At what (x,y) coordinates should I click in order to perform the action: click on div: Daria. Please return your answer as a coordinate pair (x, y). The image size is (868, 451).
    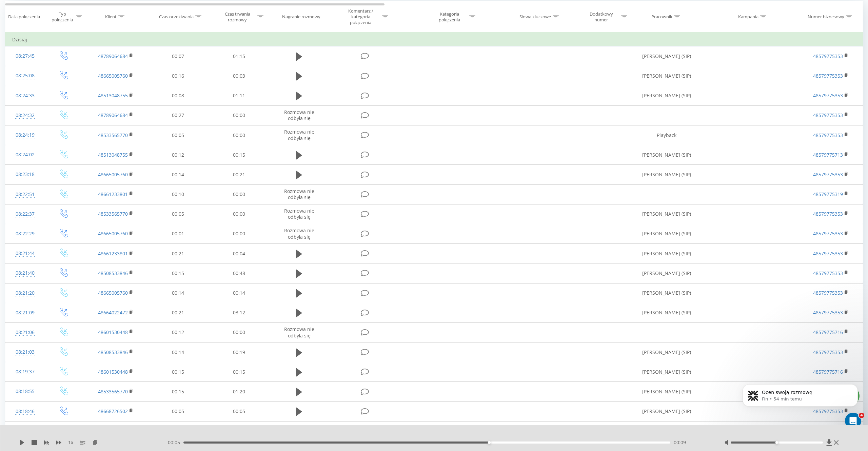
    Looking at the image, I should click on (31, 59).